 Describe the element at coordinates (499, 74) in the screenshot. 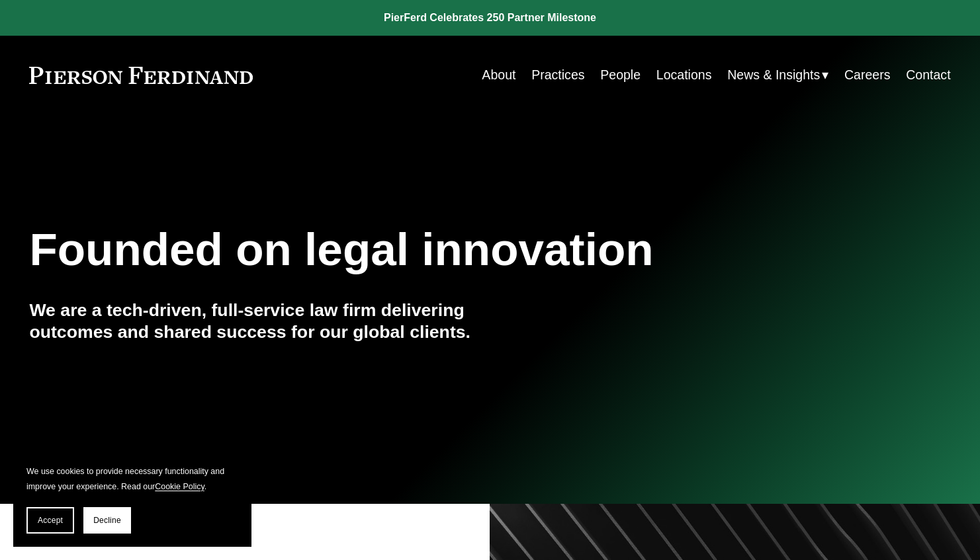

I see `a: About` at that location.